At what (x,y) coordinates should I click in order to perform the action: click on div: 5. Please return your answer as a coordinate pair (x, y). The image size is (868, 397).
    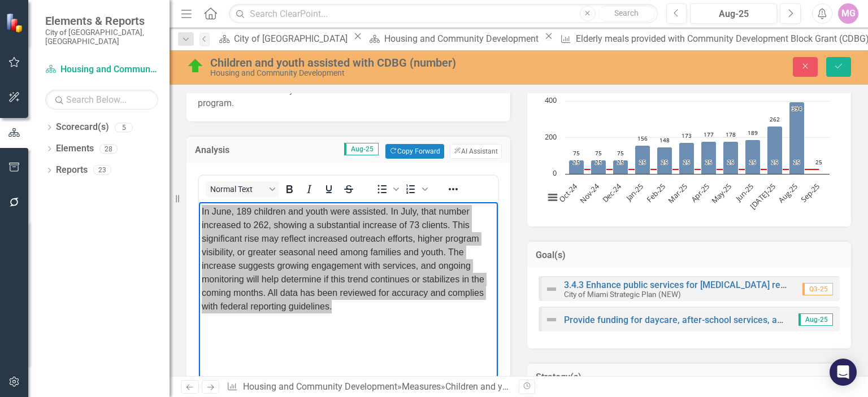
    Looking at the image, I should click on (124, 127).